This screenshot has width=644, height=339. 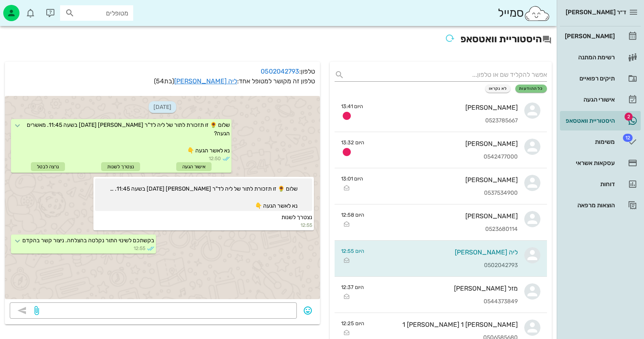 What do you see at coordinates (589, 100) in the screenshot?
I see `div: אישורי הגעה` at bounding box center [589, 100].